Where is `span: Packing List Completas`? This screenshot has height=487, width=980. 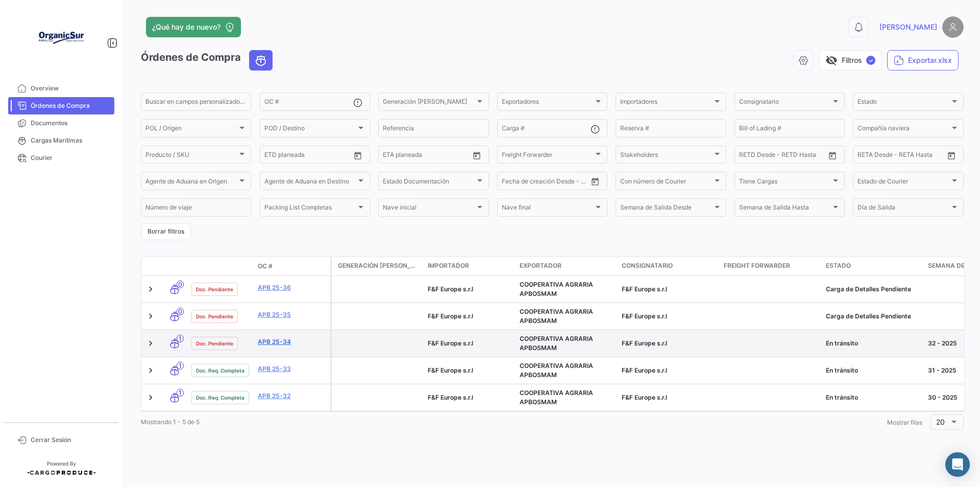 span: Packing List Completas is located at coordinates (310, 209).